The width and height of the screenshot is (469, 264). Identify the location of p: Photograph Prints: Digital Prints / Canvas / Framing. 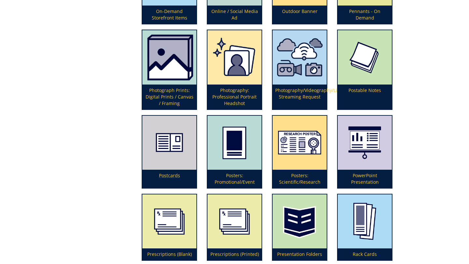
(169, 97).